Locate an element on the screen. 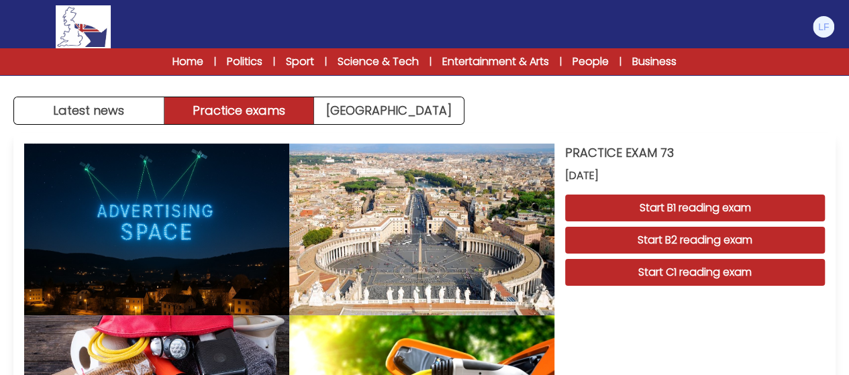  img: Lorenzo Filicetti is located at coordinates (824, 27).